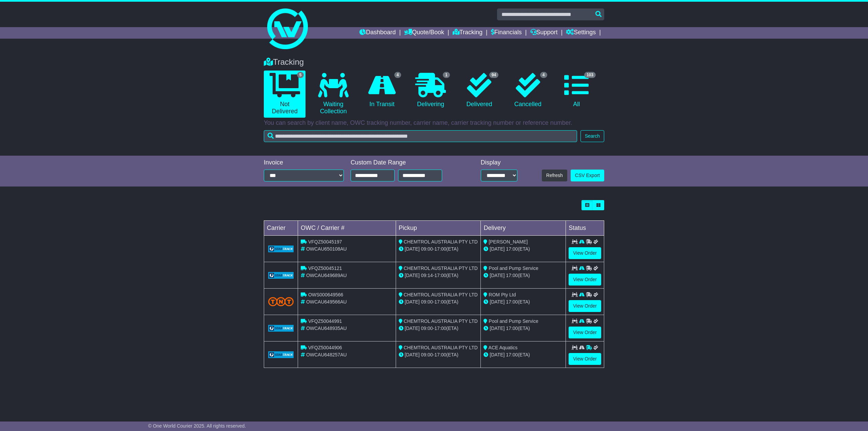 The image size is (868, 431). I want to click on a: Dashboard, so click(378, 33).